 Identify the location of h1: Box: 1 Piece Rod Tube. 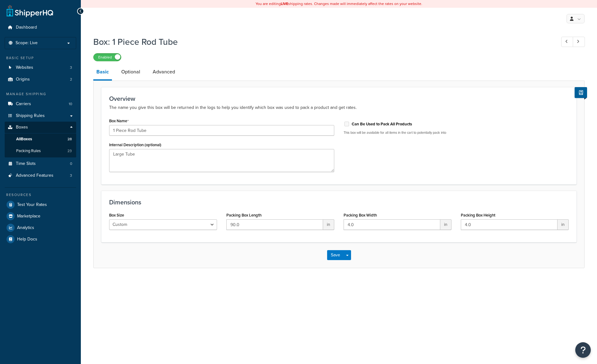
(321, 42).